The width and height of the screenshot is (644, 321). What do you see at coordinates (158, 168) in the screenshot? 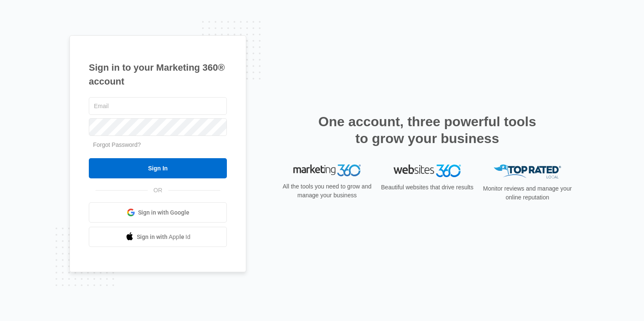
I see `input: Sign In` at bounding box center [158, 168].